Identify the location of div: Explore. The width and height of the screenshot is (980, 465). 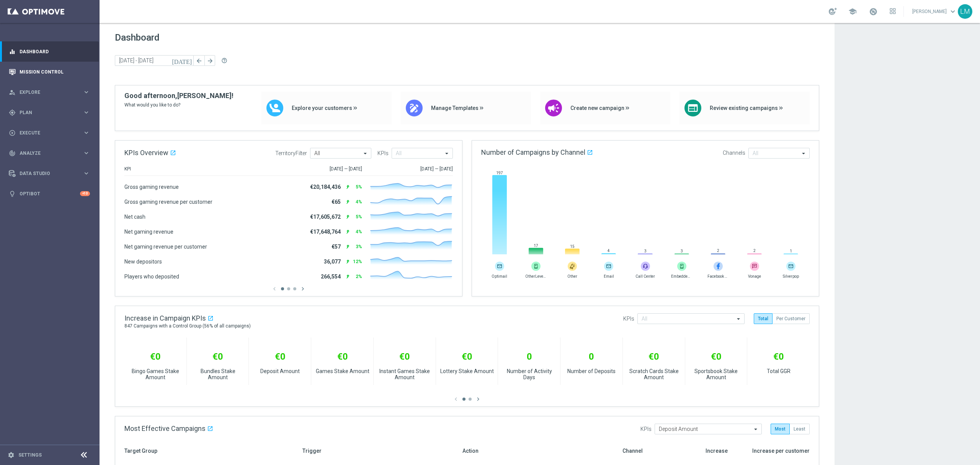
(46, 92).